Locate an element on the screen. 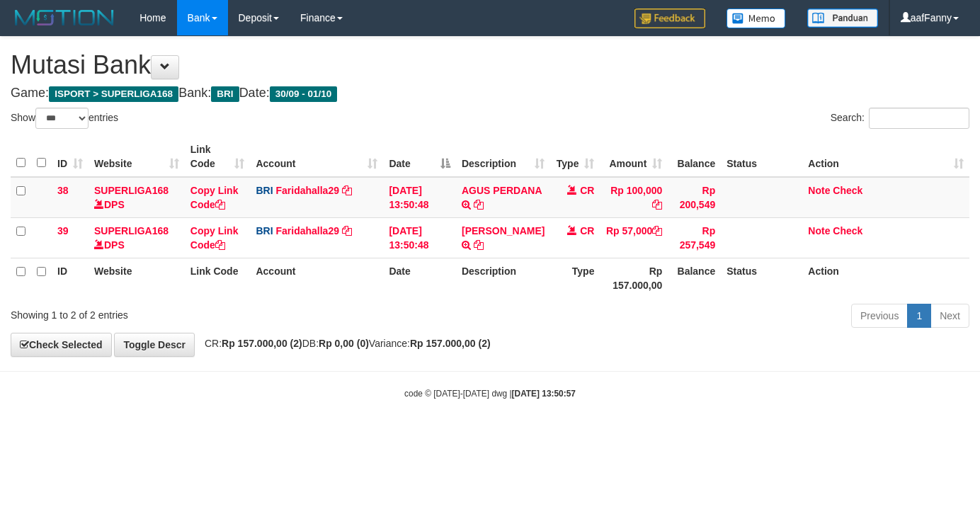 Image resolution: width=980 pixels, height=531 pixels. th: Date is located at coordinates (419, 277).